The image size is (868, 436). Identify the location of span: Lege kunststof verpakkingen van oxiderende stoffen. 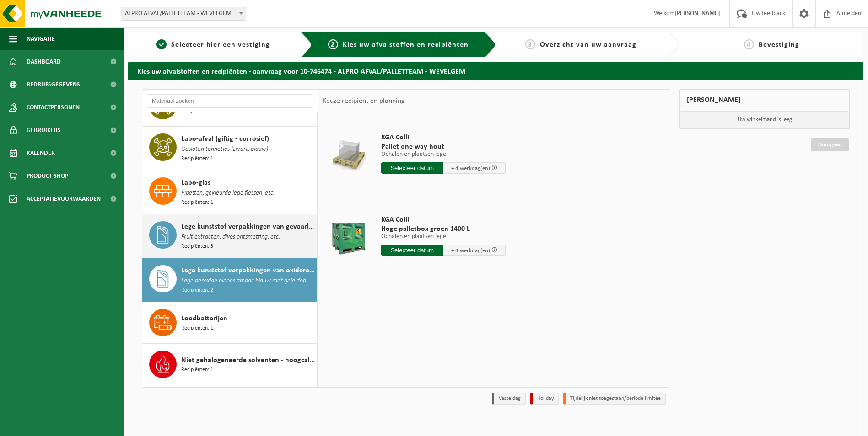
(248, 270).